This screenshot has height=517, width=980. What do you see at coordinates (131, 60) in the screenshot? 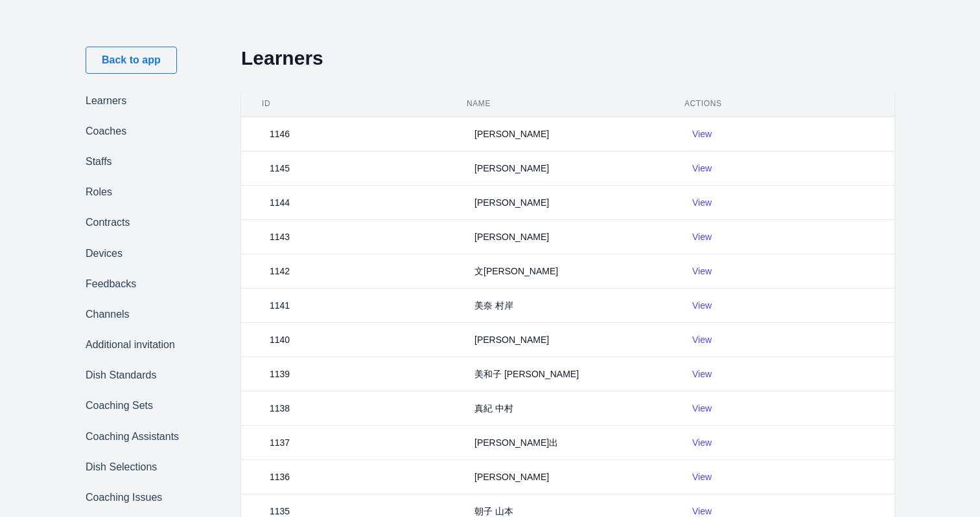
I see `a: Back to app` at bounding box center [131, 60].